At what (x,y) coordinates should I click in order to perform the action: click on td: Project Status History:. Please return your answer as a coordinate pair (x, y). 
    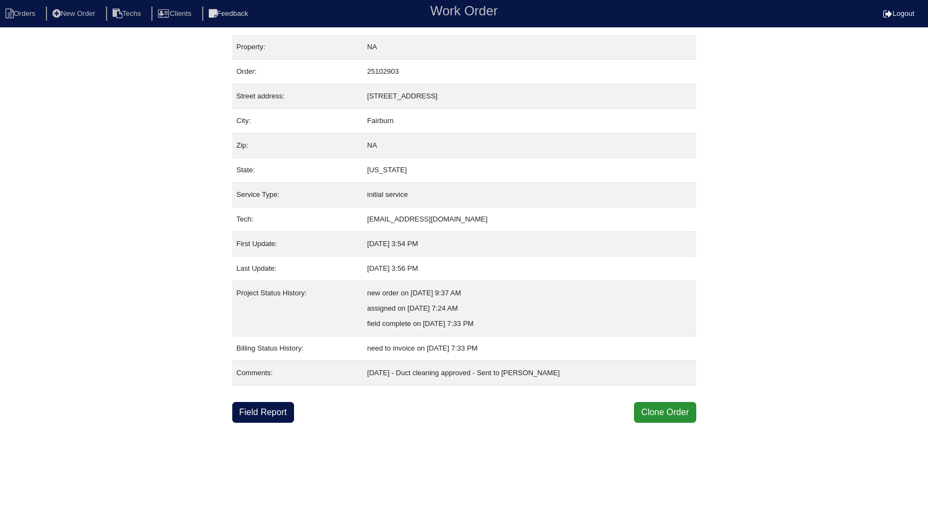
    Looking at the image, I should click on (297, 308).